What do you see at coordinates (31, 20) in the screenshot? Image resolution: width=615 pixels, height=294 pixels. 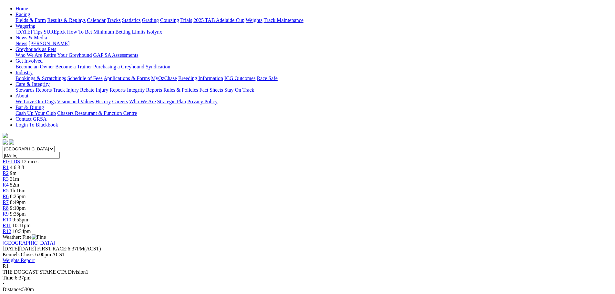 I see `a: Fields & Form` at bounding box center [31, 20].